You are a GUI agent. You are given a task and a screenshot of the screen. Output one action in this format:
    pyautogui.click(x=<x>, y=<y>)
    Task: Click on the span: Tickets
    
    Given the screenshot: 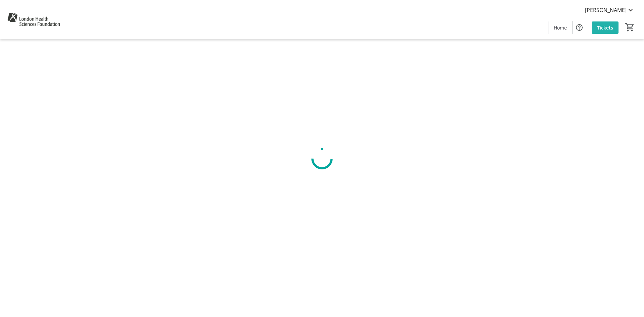 What is the action you would take?
    pyautogui.click(x=605, y=27)
    